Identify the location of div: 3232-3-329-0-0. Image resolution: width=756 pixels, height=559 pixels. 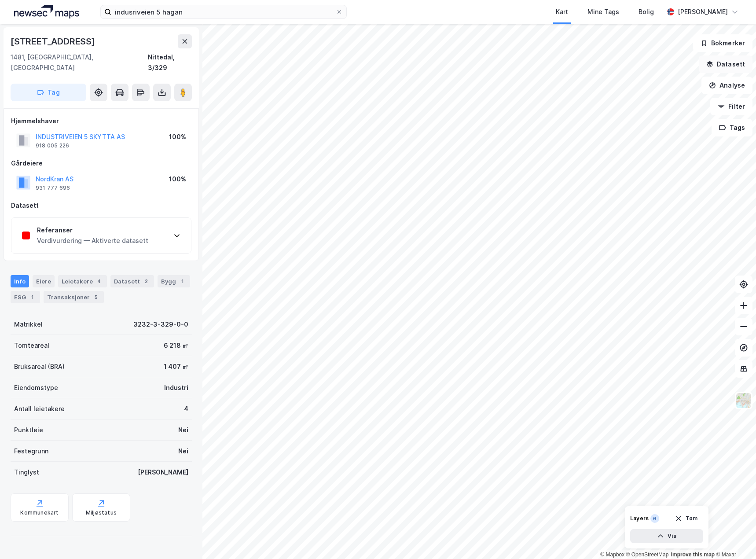
(161, 325).